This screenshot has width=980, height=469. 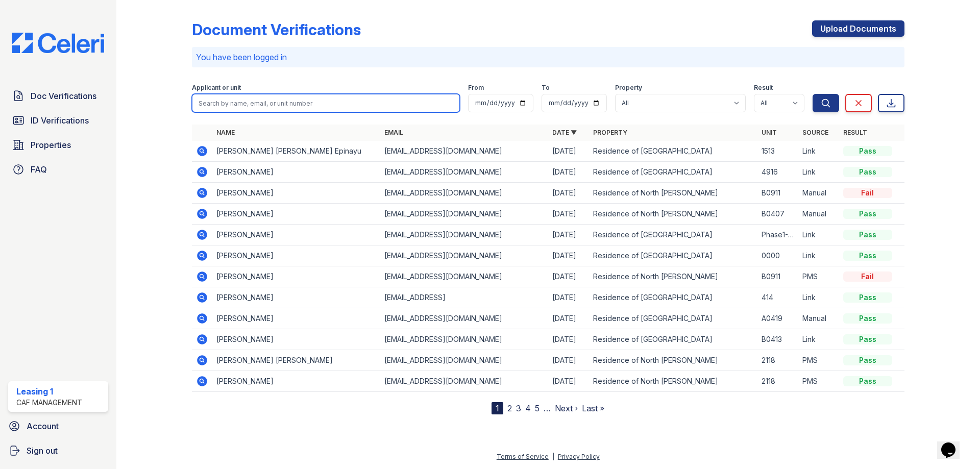 What do you see at coordinates (58, 96) in the screenshot?
I see `a: Doc Verifications` at bounding box center [58, 96].